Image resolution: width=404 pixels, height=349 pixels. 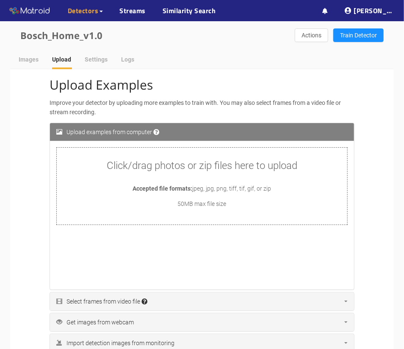 I want to click on p: 50MB max file size, so click(x=202, y=204).